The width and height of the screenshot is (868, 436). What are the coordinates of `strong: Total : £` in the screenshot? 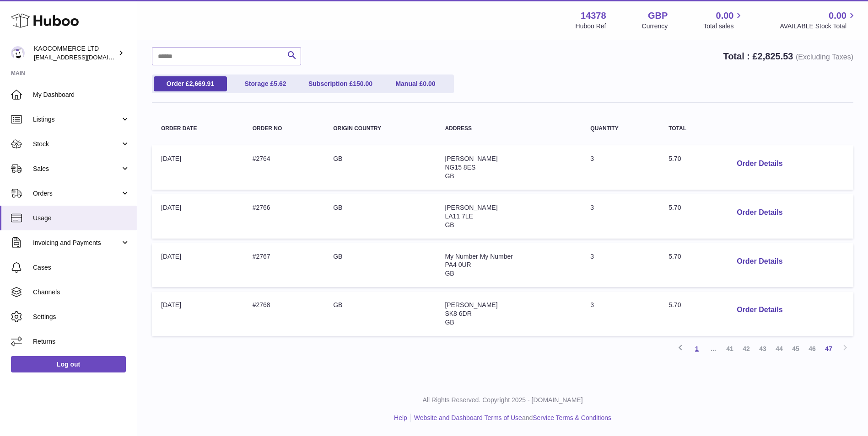 It's located at (788, 56).